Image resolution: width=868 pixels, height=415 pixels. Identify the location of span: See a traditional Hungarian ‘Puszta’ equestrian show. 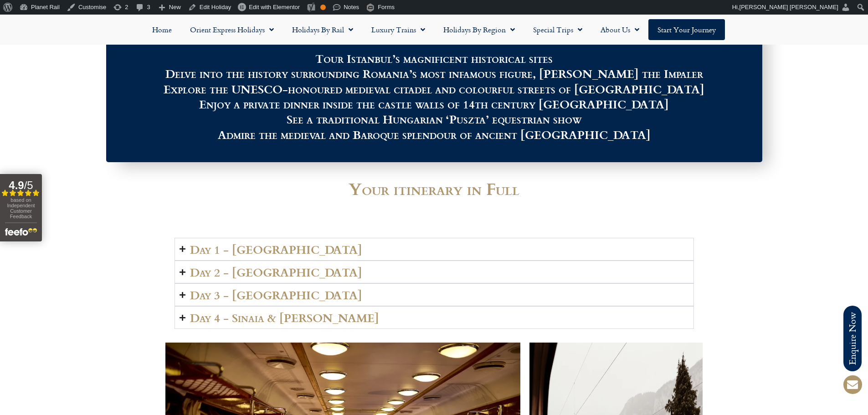
(434, 119).